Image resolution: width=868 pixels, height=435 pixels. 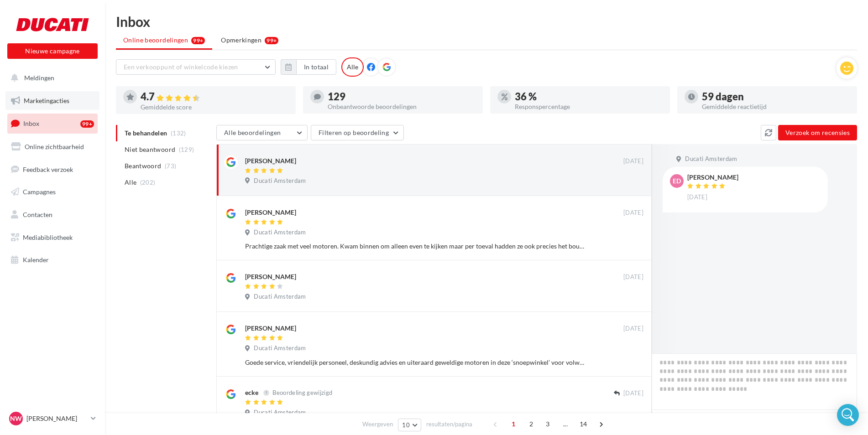 What do you see at coordinates (262, 133) in the screenshot?
I see `button: Alle beoordelingen` at bounding box center [262, 133].